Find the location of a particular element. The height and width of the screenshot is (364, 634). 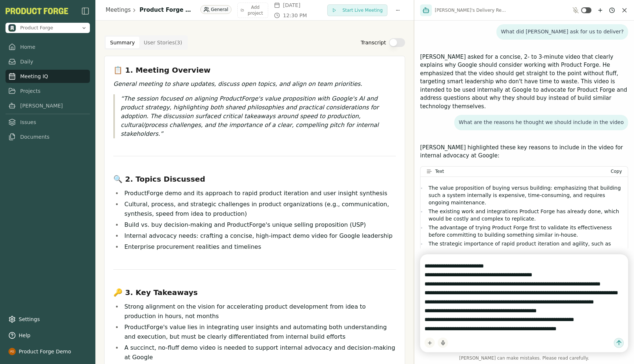

li: The advantage of trying Product Forge first to validate its effectiveness before committing to bu... is located at coordinates (524, 231).